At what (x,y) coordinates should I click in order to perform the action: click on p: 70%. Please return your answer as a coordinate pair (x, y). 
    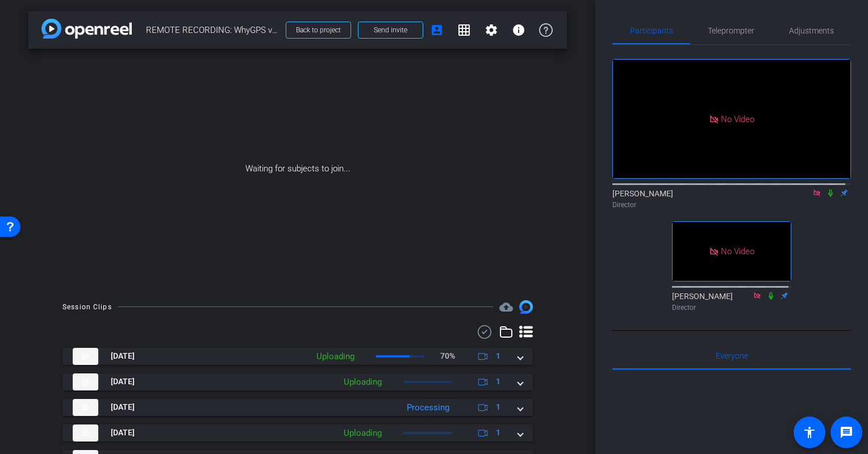
    Looking at the image, I should click on (447, 356).